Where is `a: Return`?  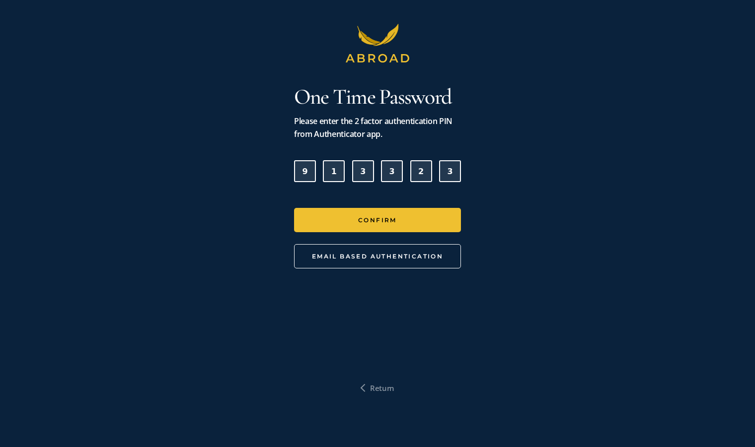 a: Return is located at coordinates (377, 388).